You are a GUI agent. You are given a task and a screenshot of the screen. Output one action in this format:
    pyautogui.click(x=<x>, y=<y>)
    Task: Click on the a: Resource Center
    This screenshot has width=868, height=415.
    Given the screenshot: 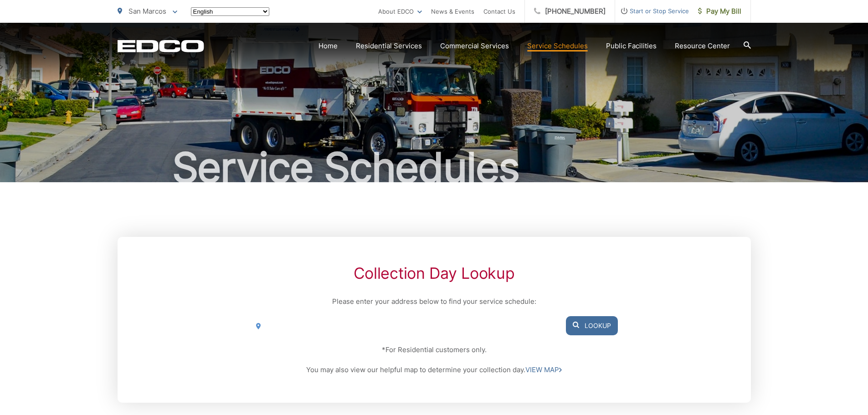 What is the action you would take?
    pyautogui.click(x=702, y=46)
    